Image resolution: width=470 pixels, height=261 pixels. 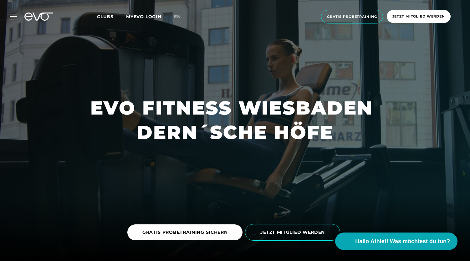 I want to click on a: en, so click(x=181, y=17).